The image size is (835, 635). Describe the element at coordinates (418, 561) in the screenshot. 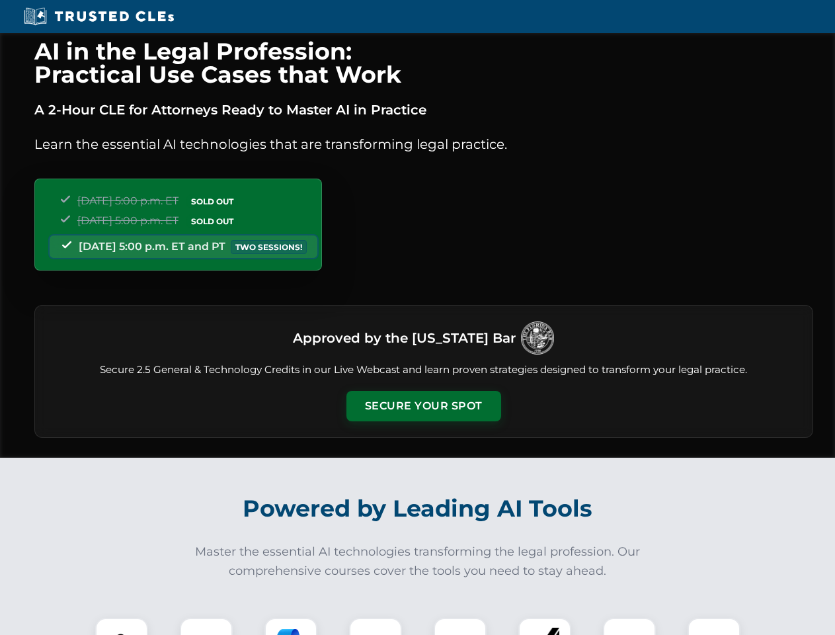

I see `p: Master the essential AI technologies transforming the legal profession. Our comprehensive courses...` at that location.